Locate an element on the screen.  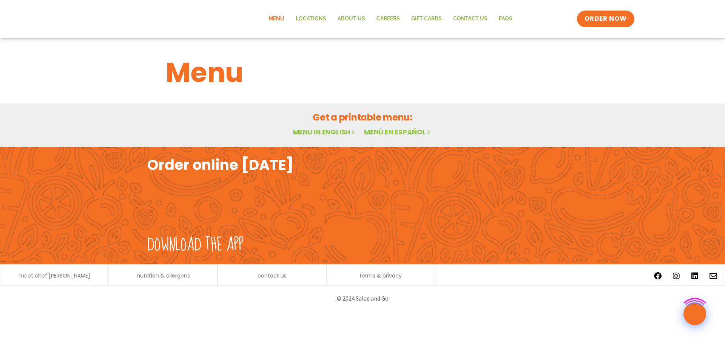
h2: Get a printable menu: is located at coordinates (362, 117).